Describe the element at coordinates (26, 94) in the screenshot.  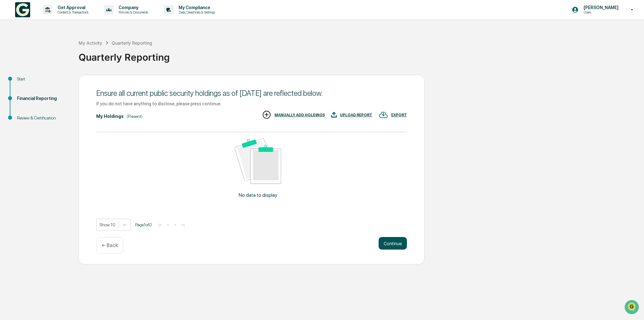
I see `span: Data Lookup` at that location.